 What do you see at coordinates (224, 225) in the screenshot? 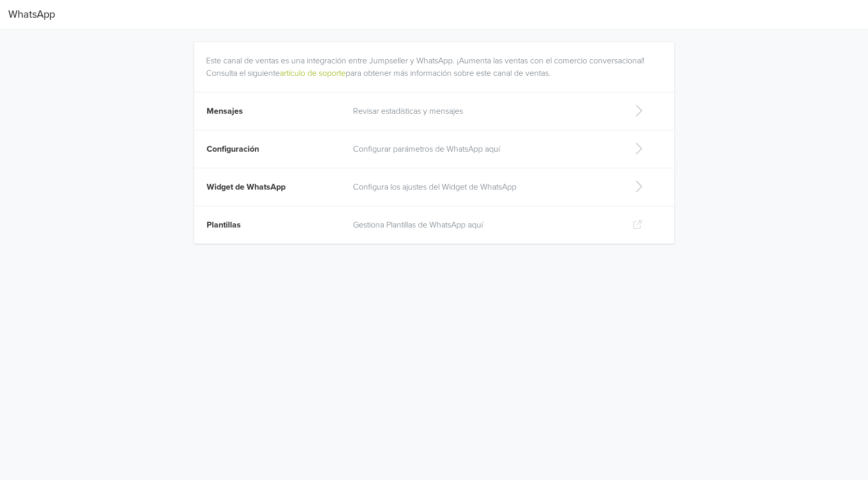
I see `span: Plantillas` at bounding box center [224, 225].